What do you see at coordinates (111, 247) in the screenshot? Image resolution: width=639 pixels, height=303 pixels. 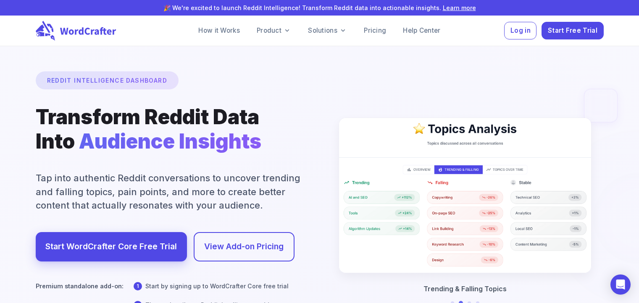 I see `a: Start WordCrafter Core Free Trial` at bounding box center [111, 247].